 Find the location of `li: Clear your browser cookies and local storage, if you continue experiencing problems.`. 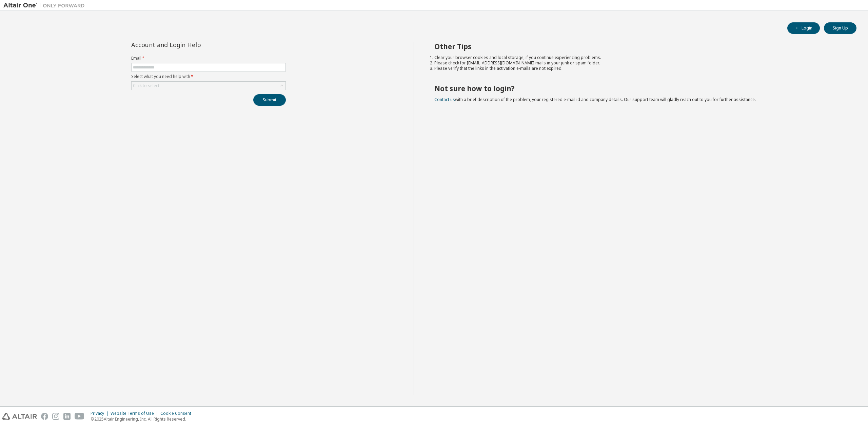

li: Clear your browser cookies and local storage, if you continue experiencing problems. is located at coordinates (639, 58).